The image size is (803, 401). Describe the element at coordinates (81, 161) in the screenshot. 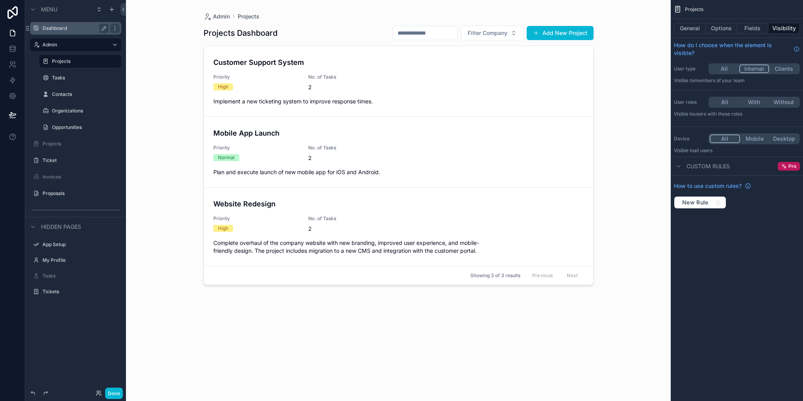

I see `label: Ticket` at that location.